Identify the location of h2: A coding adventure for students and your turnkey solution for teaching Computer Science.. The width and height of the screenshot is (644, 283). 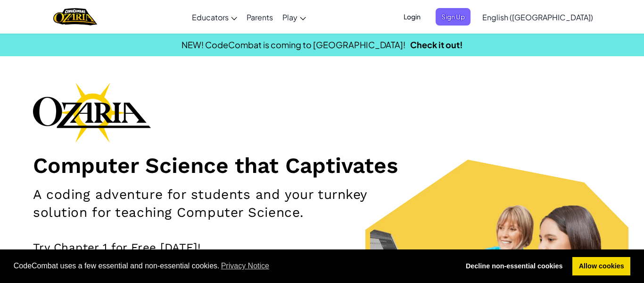
(226, 203).